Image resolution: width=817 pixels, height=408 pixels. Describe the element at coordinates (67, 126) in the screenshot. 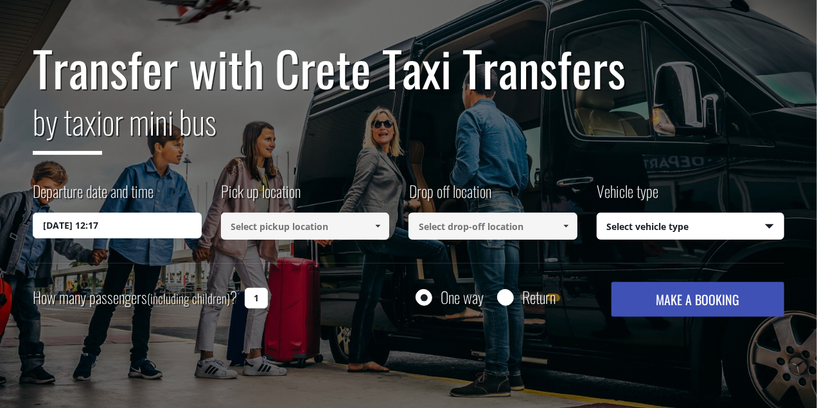

I see `span: by taxi` at that location.